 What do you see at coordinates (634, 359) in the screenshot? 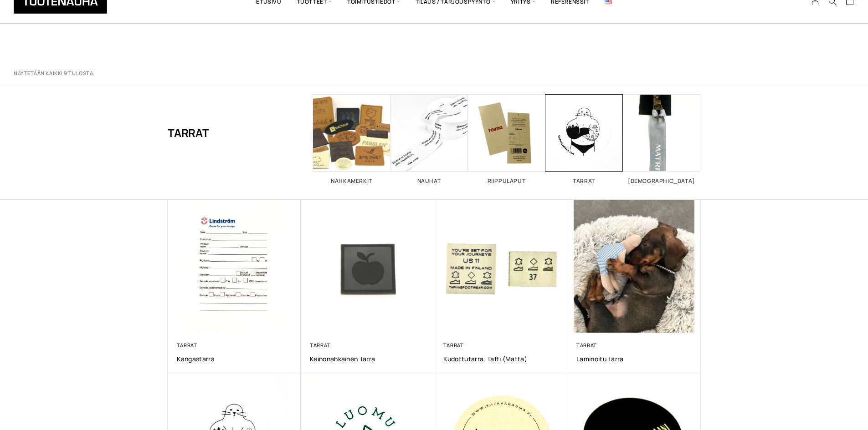
I see `a: Laminoitu Tarra` at bounding box center [634, 359].